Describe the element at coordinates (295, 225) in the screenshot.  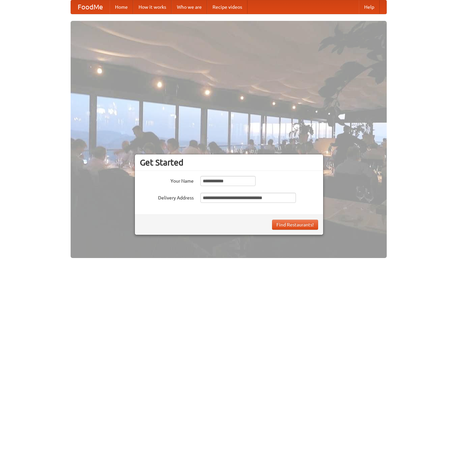
I see `button: Find Restaurants!` at that location.